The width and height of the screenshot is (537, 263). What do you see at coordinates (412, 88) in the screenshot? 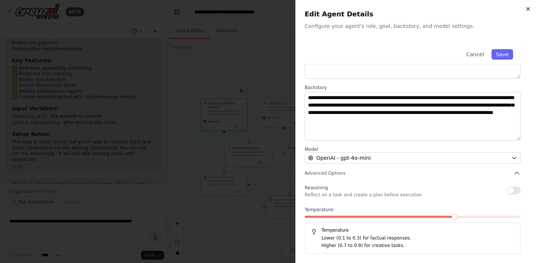
I see `label: Backstory` at bounding box center [412, 88].